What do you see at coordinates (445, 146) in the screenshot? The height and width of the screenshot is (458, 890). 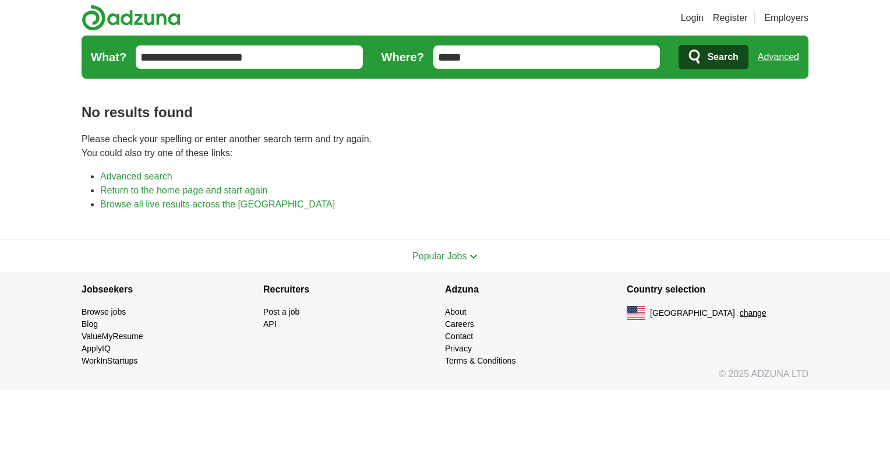 I see `p: Please check your spelling or enter another search term and try again. You could also try one of ...` at bounding box center [445, 146].